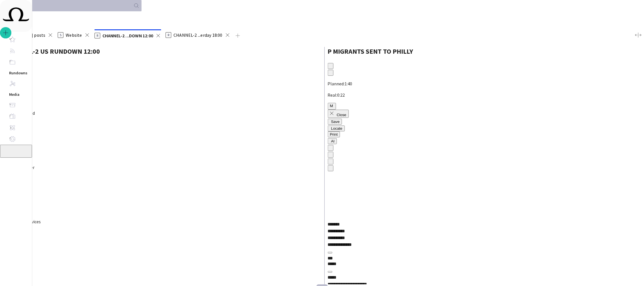  Describe the element at coordinates (163, 256) in the screenshot. I see `p: 09:50:11` at that location.